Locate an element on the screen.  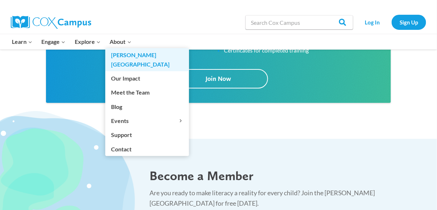
input: Search Cox Campus is located at coordinates (299, 22).